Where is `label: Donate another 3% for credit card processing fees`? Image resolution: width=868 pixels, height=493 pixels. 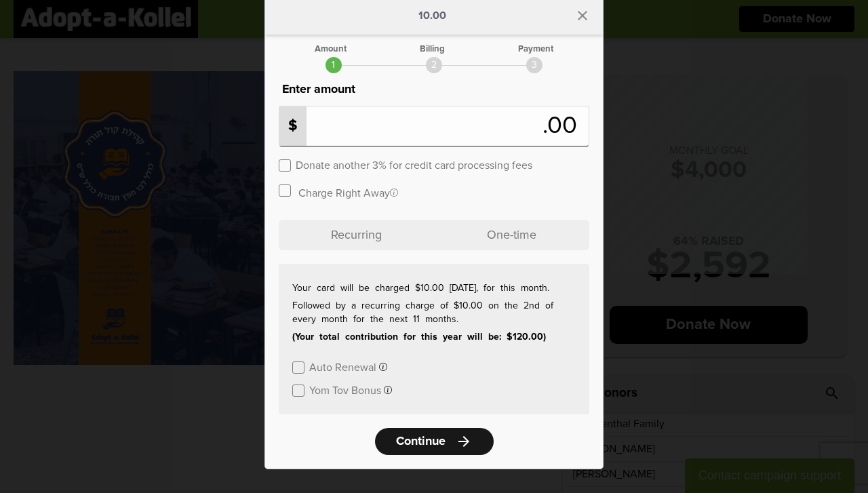
label: Donate another 3% for credit card processing fees is located at coordinates (414, 164).